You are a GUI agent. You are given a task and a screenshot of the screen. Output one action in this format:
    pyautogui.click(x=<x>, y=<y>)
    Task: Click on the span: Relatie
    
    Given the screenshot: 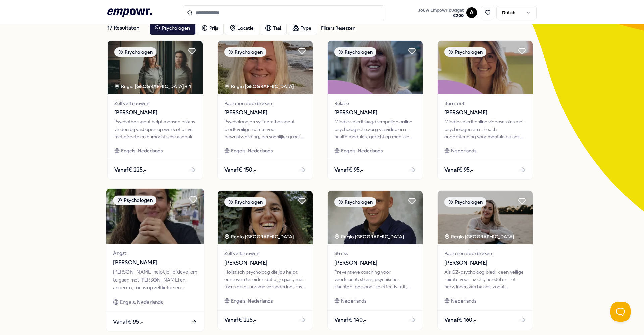 What is the action you would take?
    pyautogui.click(x=375, y=103)
    